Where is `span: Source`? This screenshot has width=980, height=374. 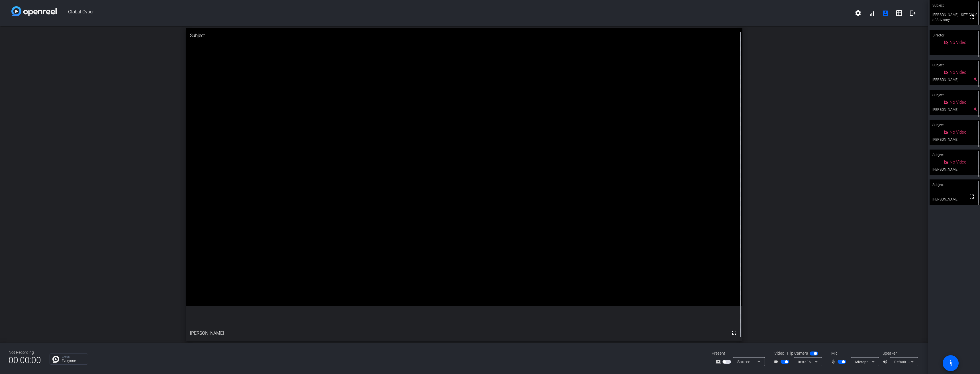 span: Source is located at coordinates (744, 361).